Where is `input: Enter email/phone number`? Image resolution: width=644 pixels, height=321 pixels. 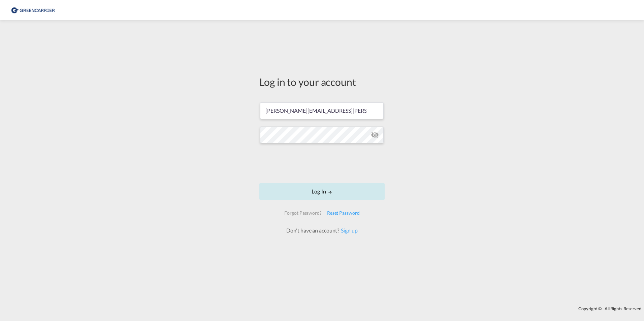 input: Enter email/phone number is located at coordinates (322, 111).